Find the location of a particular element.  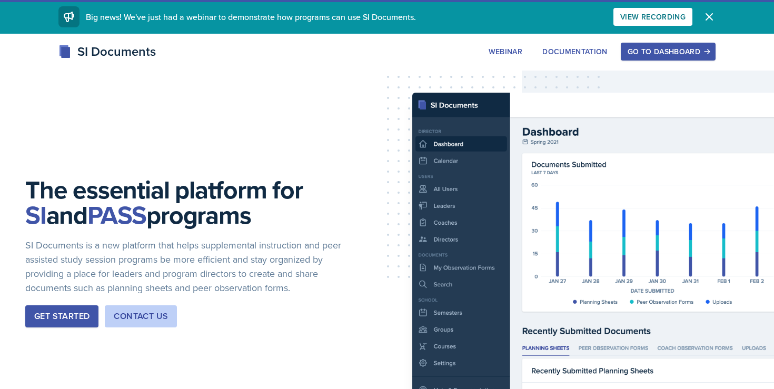

div: View Recording is located at coordinates (653, 17).